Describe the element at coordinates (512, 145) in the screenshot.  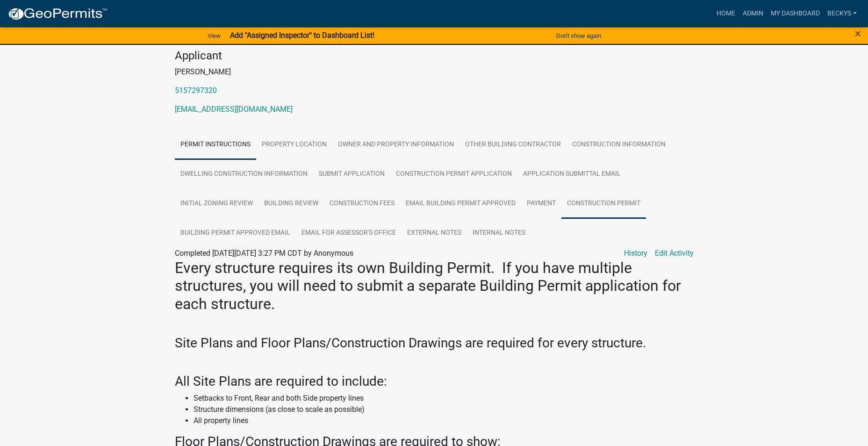
I see `a: Other Building Contractor` at that location.